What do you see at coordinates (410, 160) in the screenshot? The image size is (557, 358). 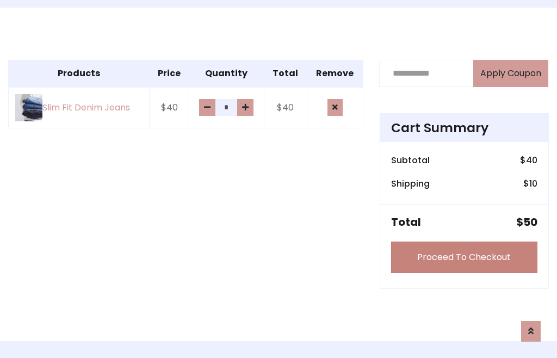 I see `h6: Subtotal` at bounding box center [410, 160].